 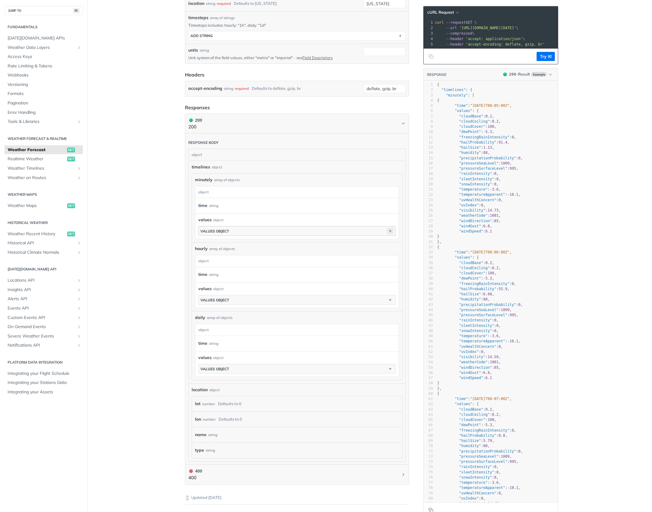 I want to click on span: "sleetIntensity", so click(x=477, y=179).